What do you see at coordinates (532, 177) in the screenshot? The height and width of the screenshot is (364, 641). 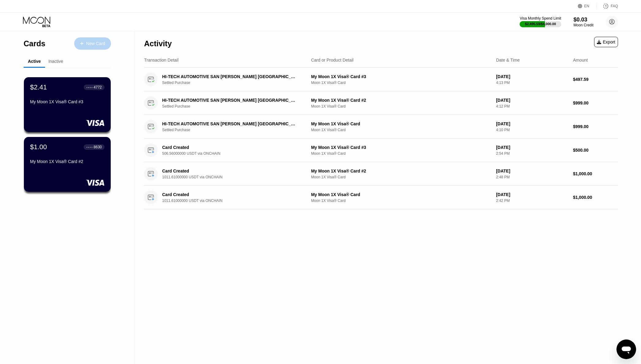 I see `div: 2:48 PM` at bounding box center [532, 177].